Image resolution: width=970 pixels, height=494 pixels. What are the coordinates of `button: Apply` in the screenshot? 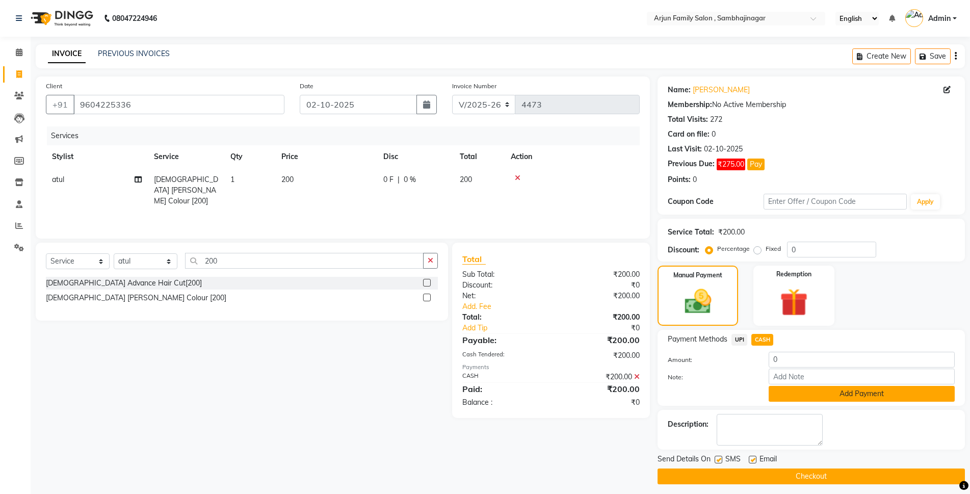 It's located at (925, 202).